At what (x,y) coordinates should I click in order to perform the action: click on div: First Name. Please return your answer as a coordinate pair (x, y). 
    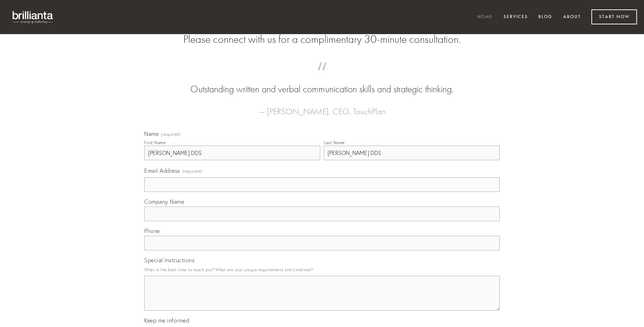
    Looking at the image, I should click on (155, 142).